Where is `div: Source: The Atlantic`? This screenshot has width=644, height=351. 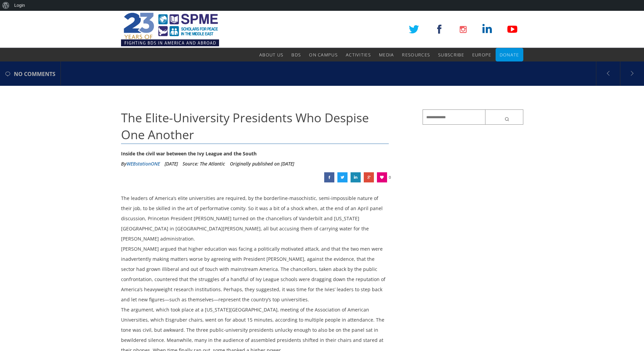
div: Source: The Atlantic is located at coordinates (204, 164).